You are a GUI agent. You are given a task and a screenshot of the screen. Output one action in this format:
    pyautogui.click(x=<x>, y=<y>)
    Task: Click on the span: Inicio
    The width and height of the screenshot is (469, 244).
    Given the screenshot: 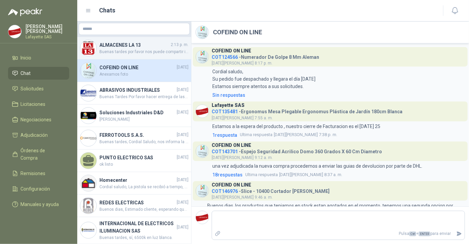 What is the action you would take?
    pyautogui.click(x=26, y=58)
    